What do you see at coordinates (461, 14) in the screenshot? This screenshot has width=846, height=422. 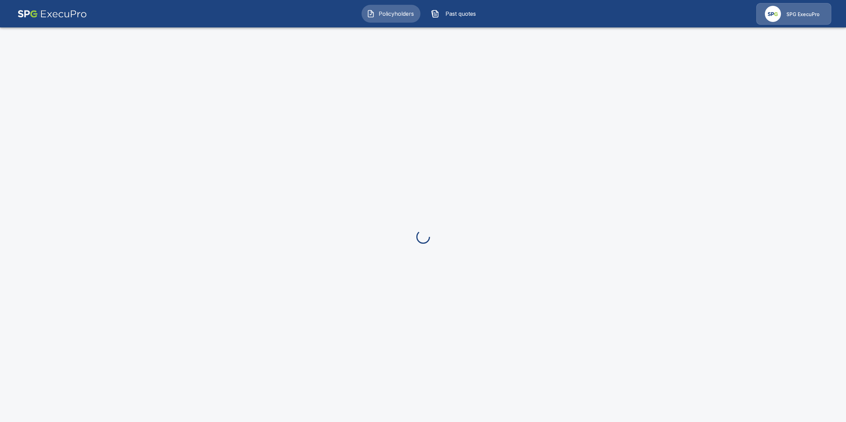 I see `span: Past quotes` at bounding box center [461, 14].